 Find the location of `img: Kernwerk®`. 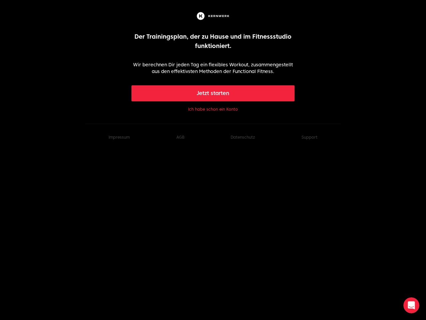

img: Kernwerk® is located at coordinates (213, 16).